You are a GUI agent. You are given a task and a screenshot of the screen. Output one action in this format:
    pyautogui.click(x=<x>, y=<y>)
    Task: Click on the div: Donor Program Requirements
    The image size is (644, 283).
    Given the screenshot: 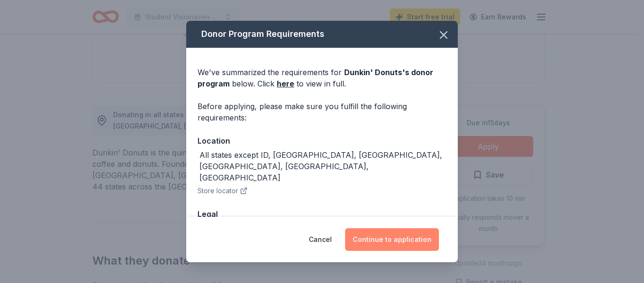 What is the action you would take?
    pyautogui.click(x=322, y=34)
    